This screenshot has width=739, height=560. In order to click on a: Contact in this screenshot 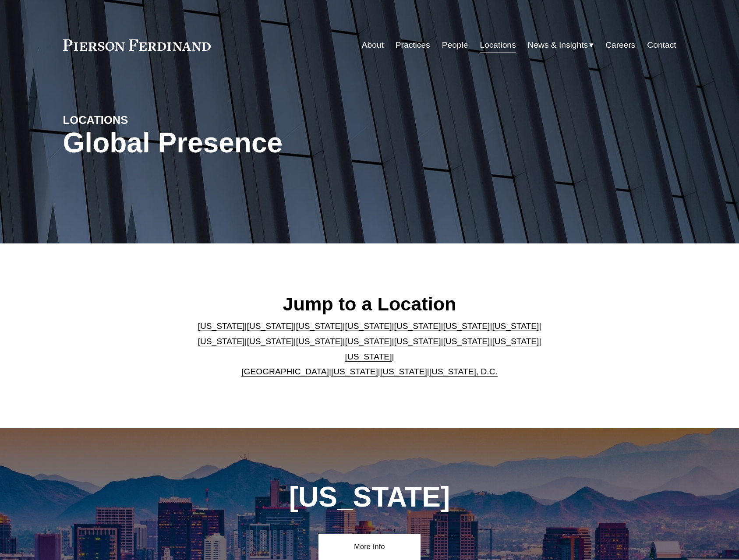, I will do `click(662, 45)`.